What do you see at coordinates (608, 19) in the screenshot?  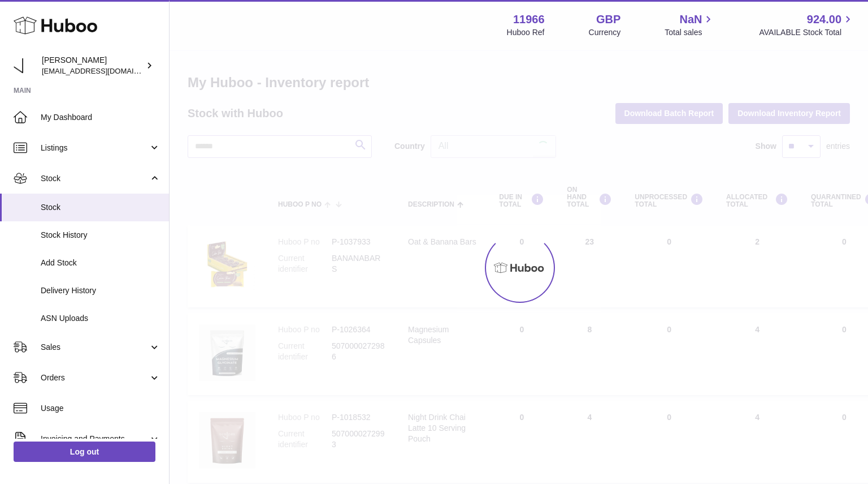 I see `strong: GBP` at bounding box center [608, 19].